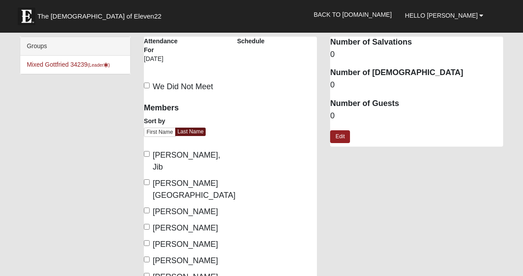  Describe the element at coordinates (340, 136) in the screenshot. I see `a: Edit` at that location.